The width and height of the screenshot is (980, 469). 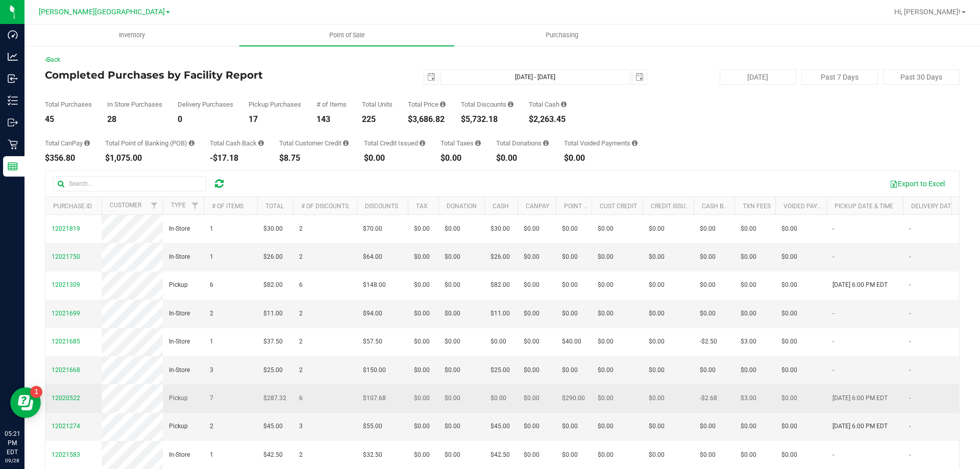 What do you see at coordinates (331, 105) in the screenshot?
I see `div: # of Items` at bounding box center [331, 105].